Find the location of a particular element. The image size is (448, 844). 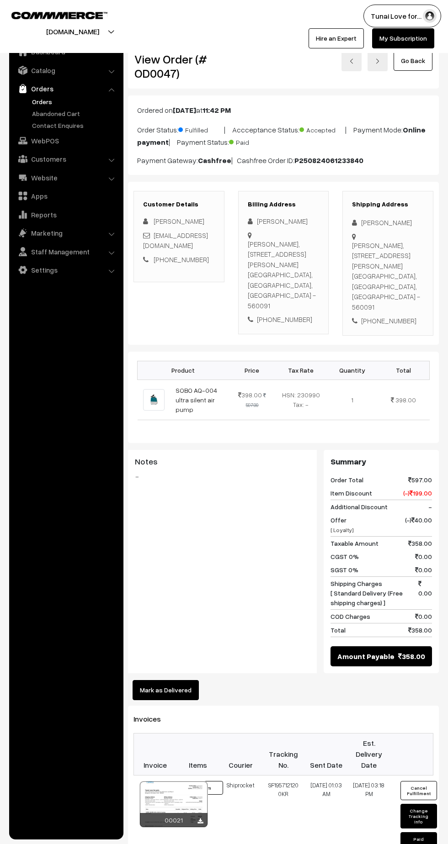

a: My Subscription is located at coordinates (403, 38).